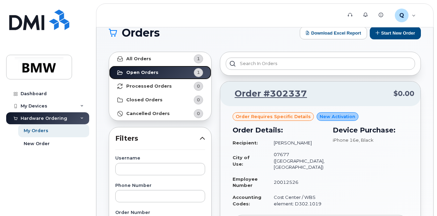 The height and width of the screenshot is (216, 437). What do you see at coordinates (346, 140) in the screenshot?
I see `span: iPhone 16e` at bounding box center [346, 140].